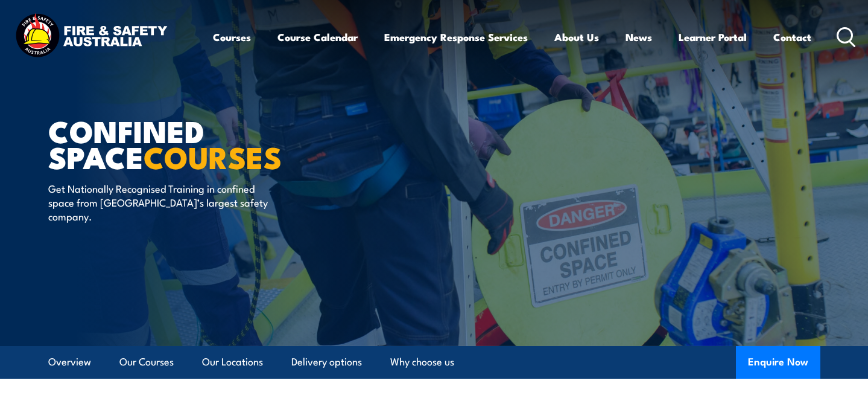  What do you see at coordinates (147, 361) in the screenshot?
I see `a: Our Courses` at bounding box center [147, 361].